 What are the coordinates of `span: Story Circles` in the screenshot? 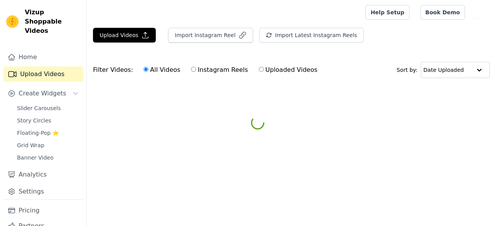 It's located at (34, 121).